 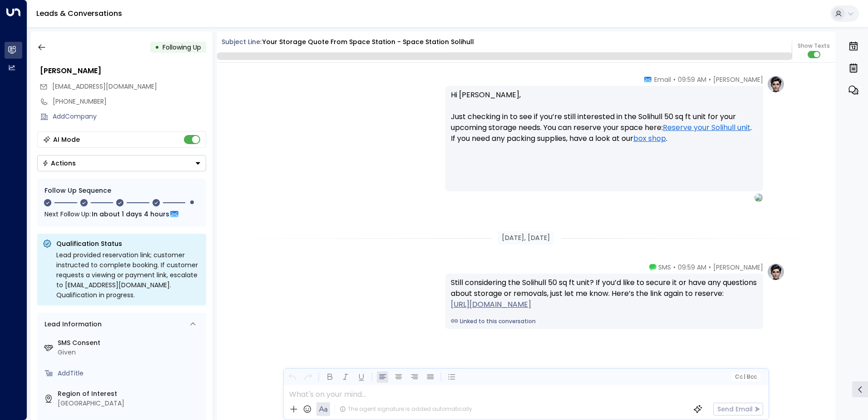 What do you see at coordinates (122, 163) in the screenshot?
I see `button: Actions` at bounding box center [122, 163].